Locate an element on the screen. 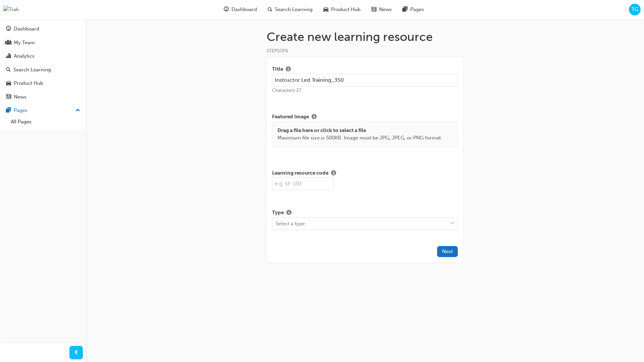  div: Drag a file here or click to select a fileMaximum file size is 500KB. Image must be JPG, JPEG, or... is located at coordinates (365, 134).